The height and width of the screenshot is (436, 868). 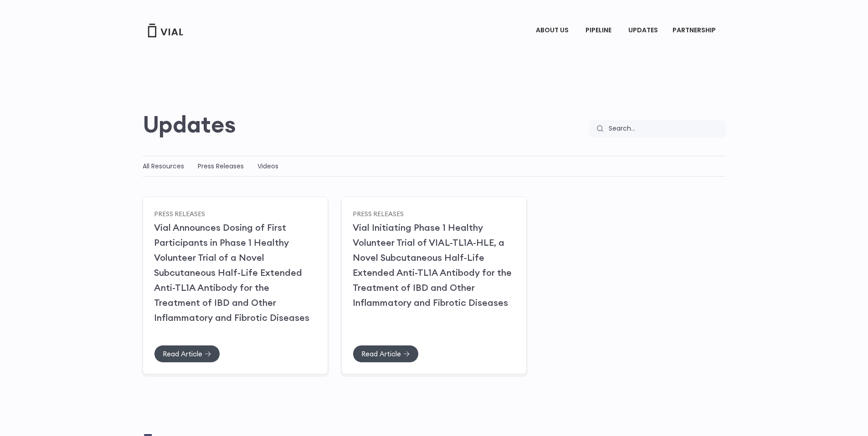 What do you see at coordinates (165, 30) in the screenshot?
I see `img: Vial Logo` at bounding box center [165, 30].